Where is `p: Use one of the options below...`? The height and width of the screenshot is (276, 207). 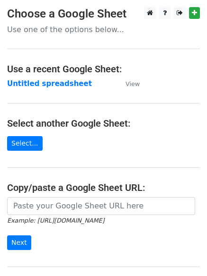
p: Use one of the options below... is located at coordinates (103, 29).